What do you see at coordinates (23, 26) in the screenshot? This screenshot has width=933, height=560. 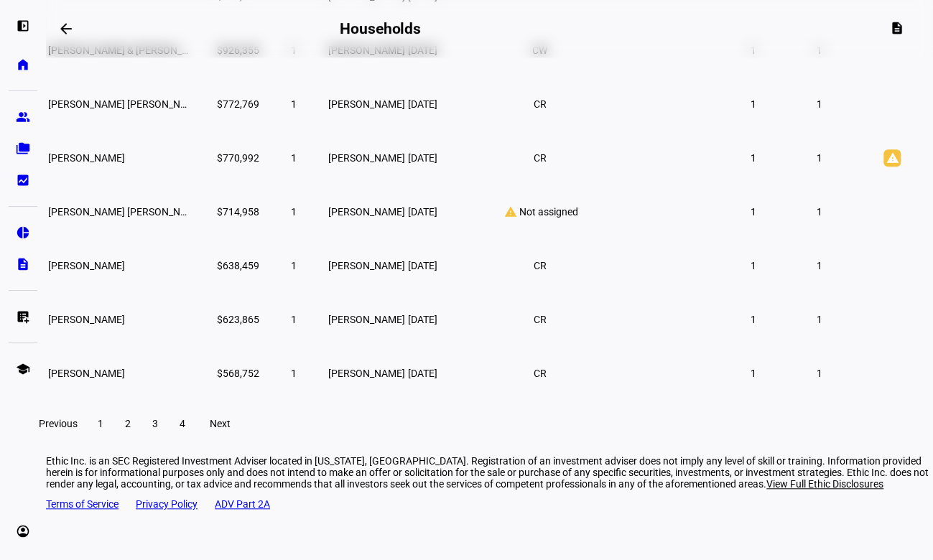 I see `eth-mat-symbol: left_panel_open` at bounding box center [23, 26].